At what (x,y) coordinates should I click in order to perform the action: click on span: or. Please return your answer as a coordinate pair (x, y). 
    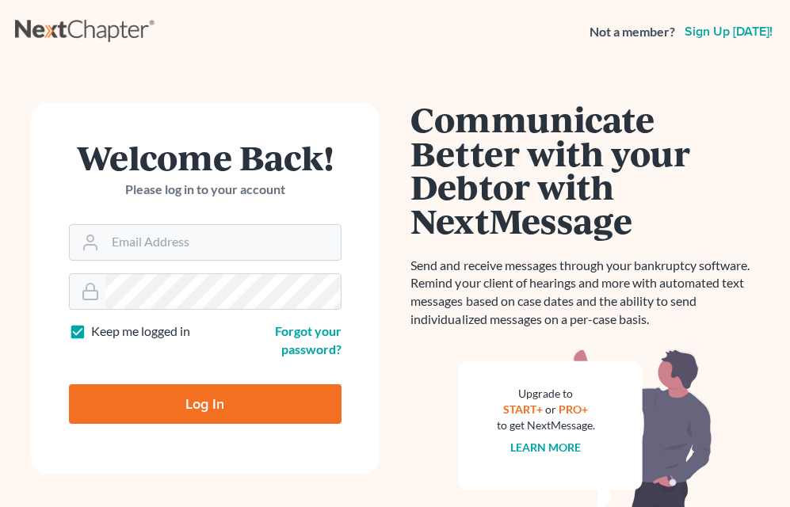
    Looking at the image, I should click on (550, 409).